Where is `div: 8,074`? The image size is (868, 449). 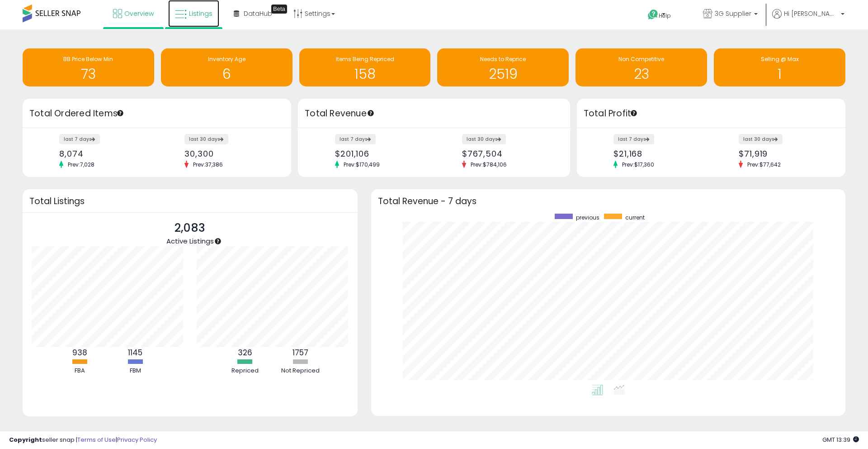 div: 8,074 is located at coordinates (105, 154).